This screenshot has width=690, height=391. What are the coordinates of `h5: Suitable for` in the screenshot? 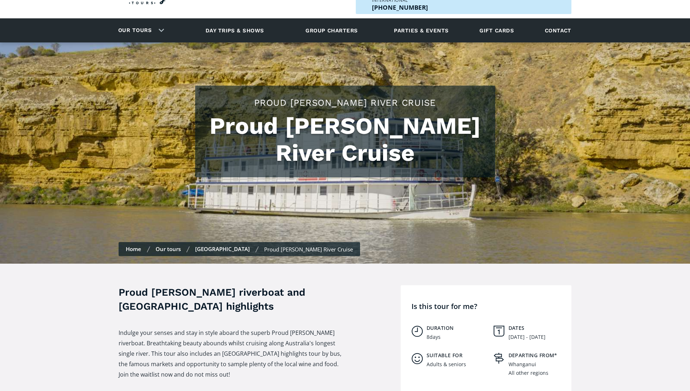 It's located at (457, 355).